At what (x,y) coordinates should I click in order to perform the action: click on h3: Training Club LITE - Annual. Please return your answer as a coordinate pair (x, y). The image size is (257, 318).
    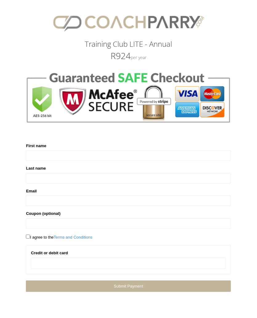
    Looking at the image, I should click on (128, 44).